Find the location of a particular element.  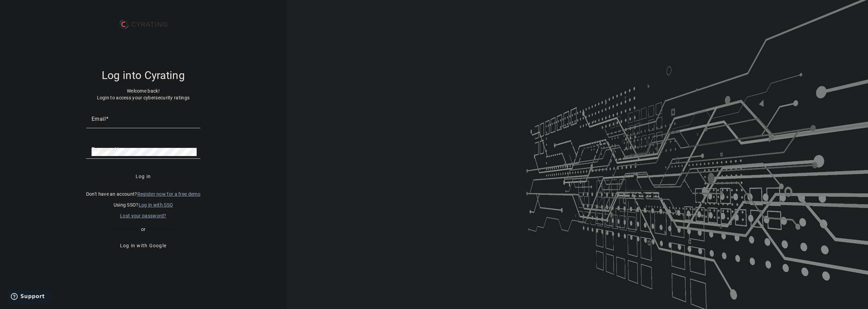

button: Log in is located at coordinates (143, 176).